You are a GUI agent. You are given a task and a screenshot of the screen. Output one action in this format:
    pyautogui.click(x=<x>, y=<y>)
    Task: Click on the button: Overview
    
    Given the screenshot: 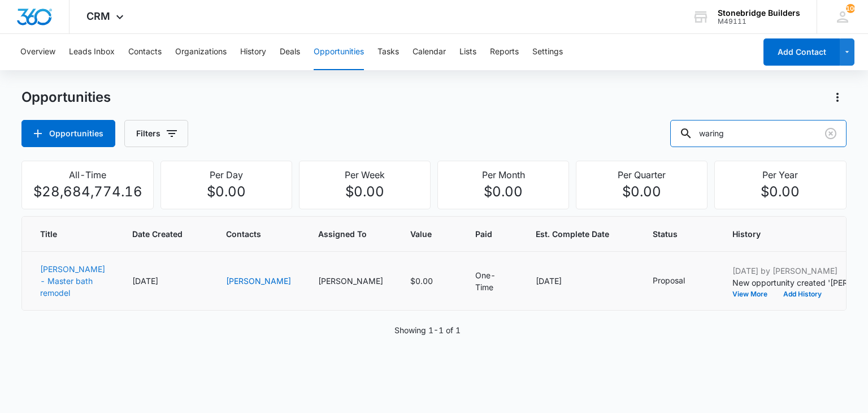 What is the action you would take?
    pyautogui.click(x=38, y=52)
    